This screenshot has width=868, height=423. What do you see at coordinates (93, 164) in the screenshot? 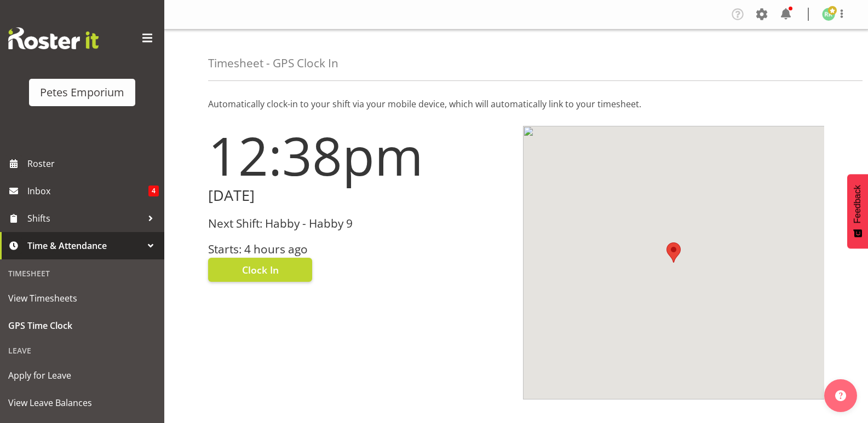
I see `span: Roster` at bounding box center [93, 164].